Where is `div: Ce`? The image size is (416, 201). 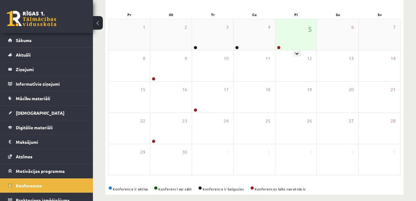 div: Ce is located at coordinates (254, 15).